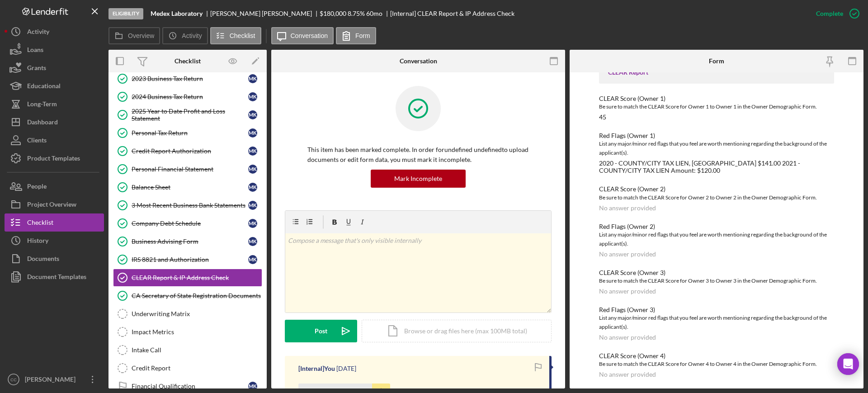  Describe the element at coordinates (188, 205) in the screenshot. I see `a: 3 Most Recent Business Bank StatementsMK` at that location.